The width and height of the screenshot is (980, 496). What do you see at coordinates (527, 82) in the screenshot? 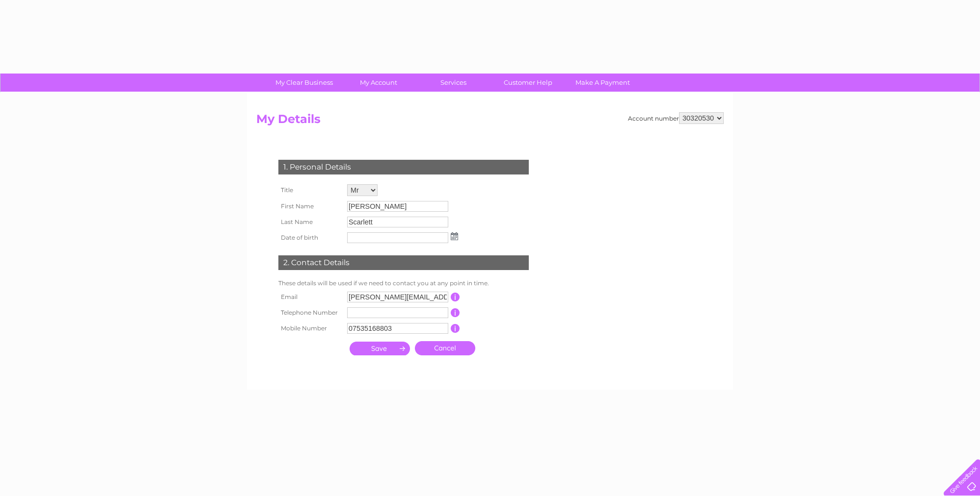
I see `a: Customer Help` at bounding box center [527, 82].